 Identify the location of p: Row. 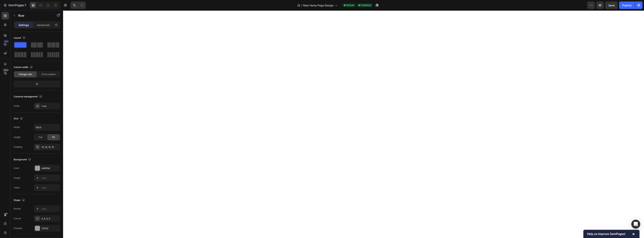
(34, 15).